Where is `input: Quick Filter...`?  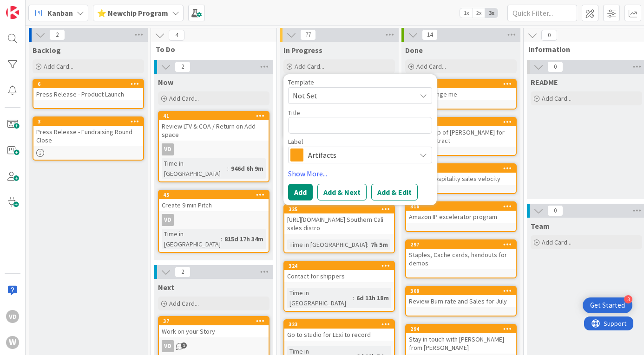 input: Quick Filter... is located at coordinates (543, 13).